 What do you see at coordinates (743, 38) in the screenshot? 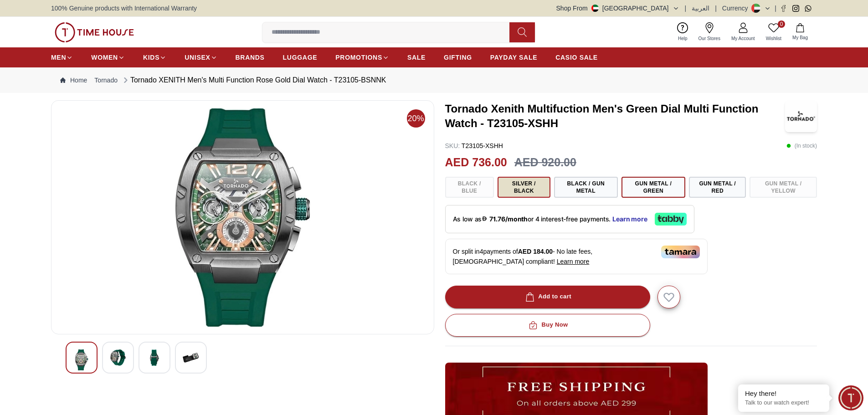
I see `span: My Account` at bounding box center [743, 38].